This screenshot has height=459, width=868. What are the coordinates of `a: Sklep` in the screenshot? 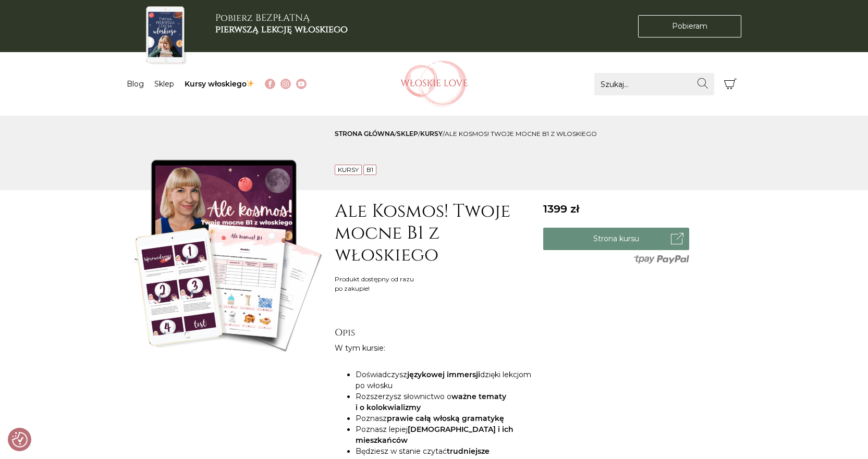 It's located at (164, 84).